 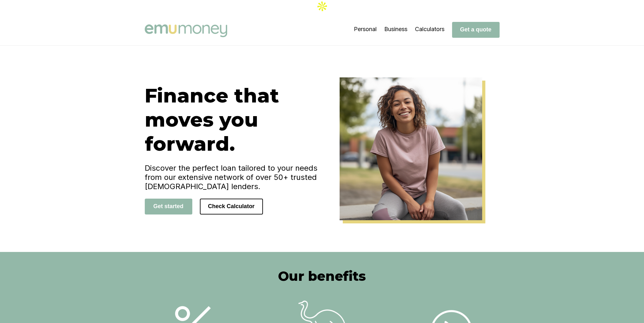 I want to click on button: Get a quote, so click(x=476, y=30).